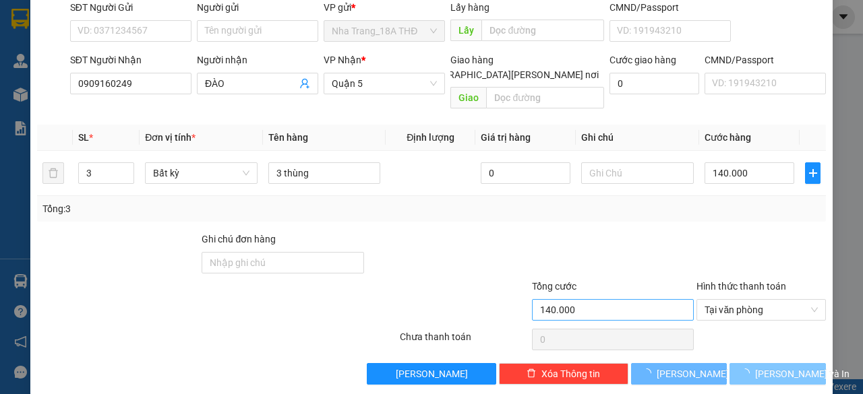 This screenshot has width=863, height=394. Describe the element at coordinates (239, 239) in the screenshot. I see `label: Ghi chú đơn hàng` at that location.